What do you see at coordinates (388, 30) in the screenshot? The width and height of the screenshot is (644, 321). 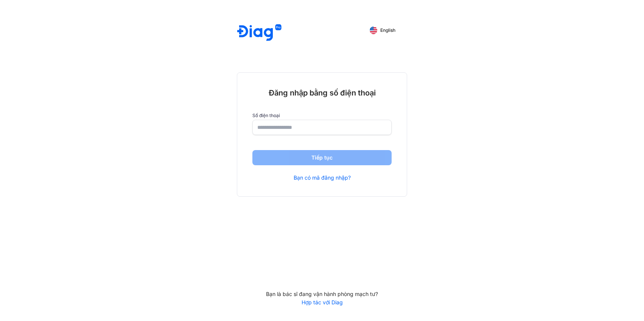 I see `span: English` at bounding box center [388, 30].